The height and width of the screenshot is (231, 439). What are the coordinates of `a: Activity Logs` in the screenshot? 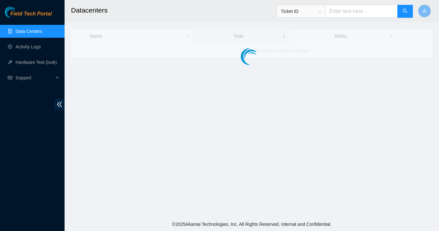 It's located at (28, 47).